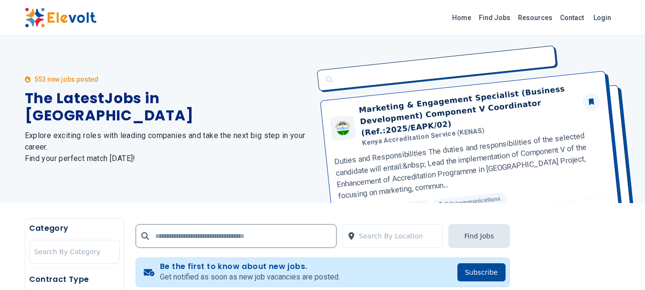  I want to click on p: 553 new jobs posted, so click(66, 79).